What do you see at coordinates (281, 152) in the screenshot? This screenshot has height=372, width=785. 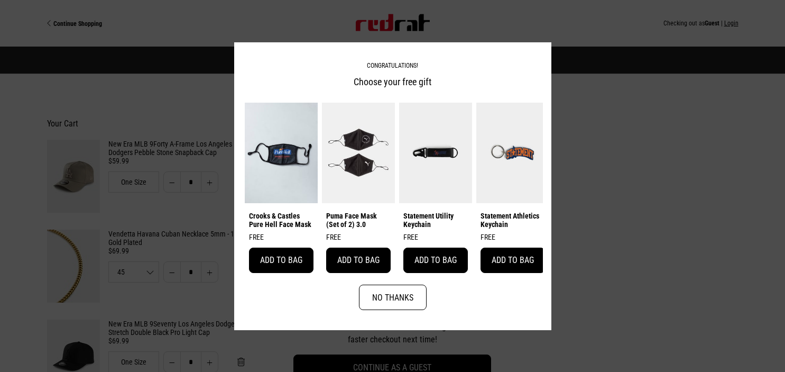 I see `img: Crooks & Castles Pure Hell Face Mask` at bounding box center [281, 152].